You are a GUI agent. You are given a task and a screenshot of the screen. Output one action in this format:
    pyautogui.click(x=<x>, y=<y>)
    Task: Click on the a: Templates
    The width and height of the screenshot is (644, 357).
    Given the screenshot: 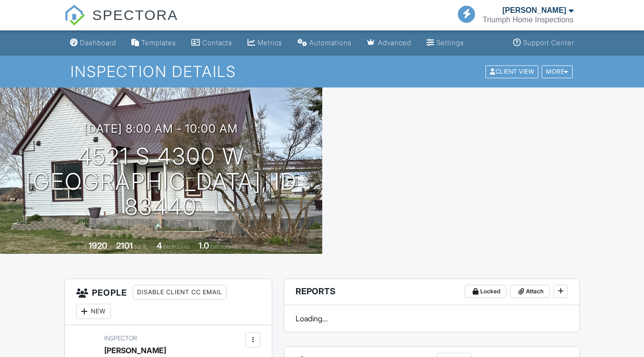 What is the action you would take?
    pyautogui.click(x=154, y=43)
    